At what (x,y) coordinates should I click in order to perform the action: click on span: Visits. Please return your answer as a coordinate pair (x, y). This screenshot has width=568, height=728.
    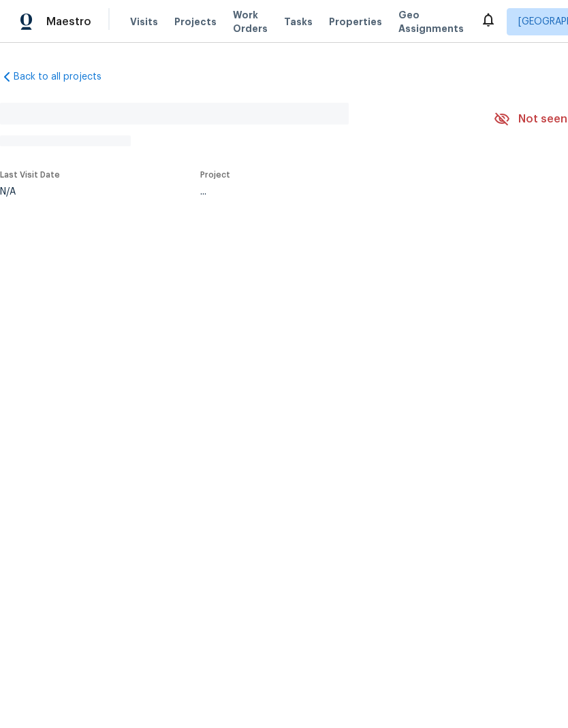
    Looking at the image, I should click on (144, 22).